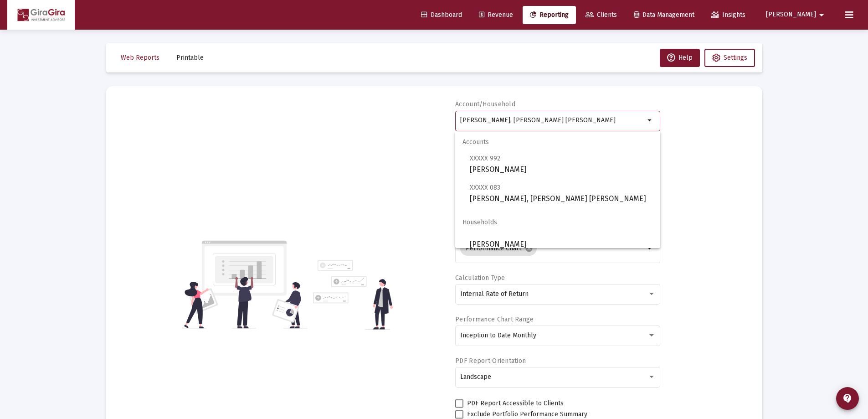  What do you see at coordinates (729, 58) in the screenshot?
I see `button: Settings` at bounding box center [729, 58].